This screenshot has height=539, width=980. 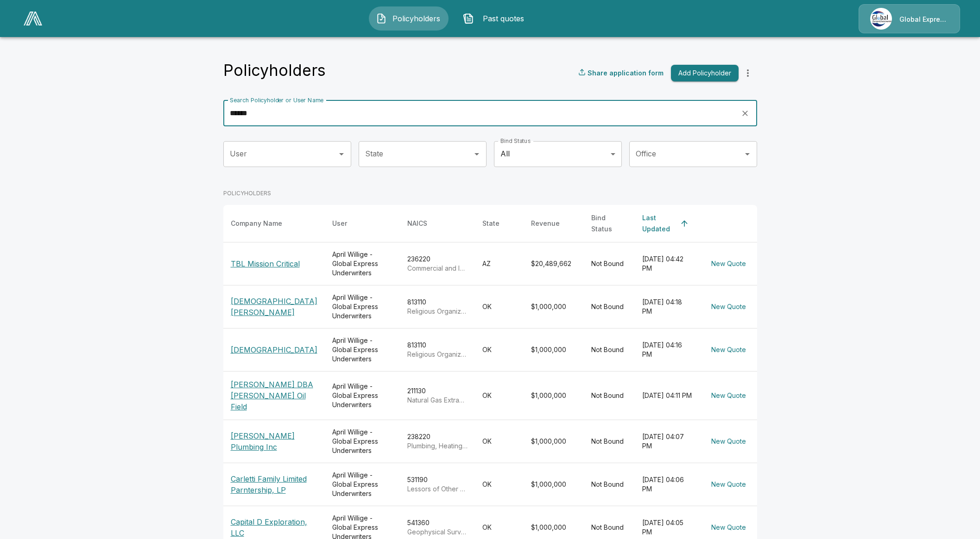 What do you see at coordinates (881, 19) in the screenshot?
I see `img: Agency Icon` at bounding box center [881, 19].